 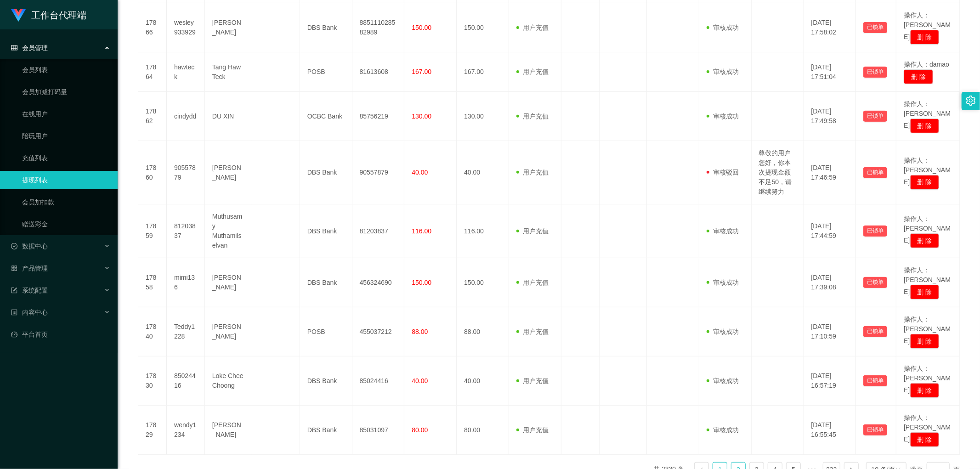 I want to click on img: logo.9652507e.png, so click(x=18, y=15).